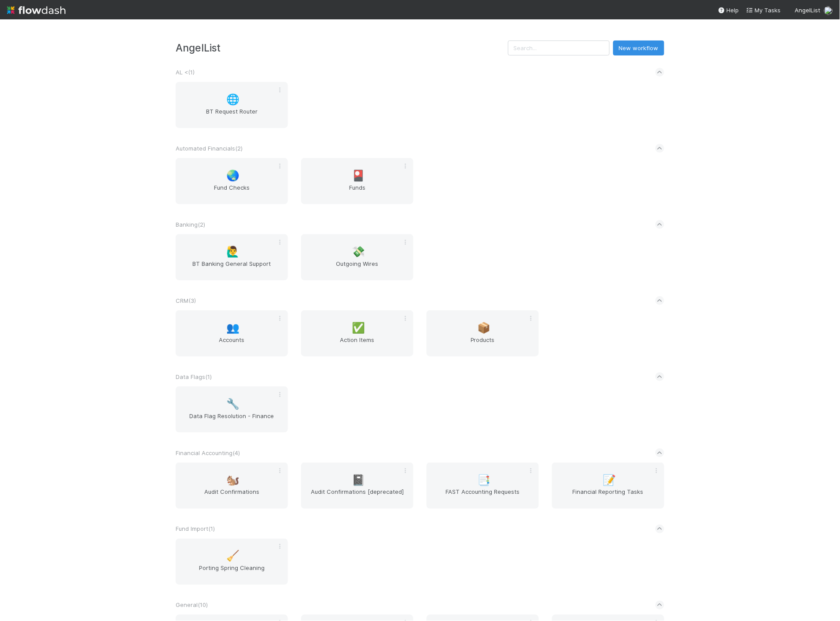 The height and width of the screenshot is (621, 840). What do you see at coordinates (639, 48) in the screenshot?
I see `button: New workflow` at bounding box center [639, 48].